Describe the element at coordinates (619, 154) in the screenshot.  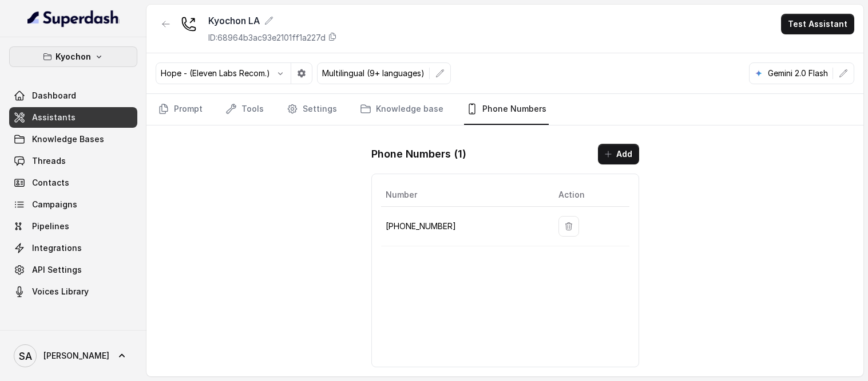
I see `button: Add` at that location.